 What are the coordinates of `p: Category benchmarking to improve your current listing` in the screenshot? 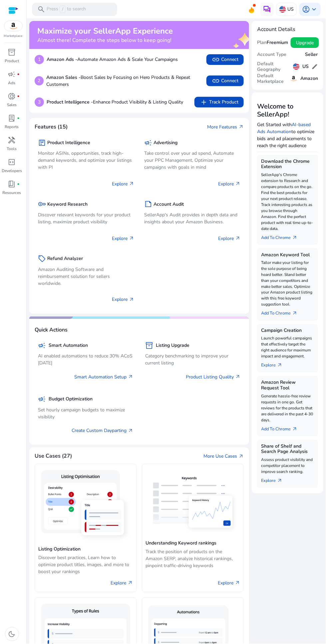 It's located at (193, 360).